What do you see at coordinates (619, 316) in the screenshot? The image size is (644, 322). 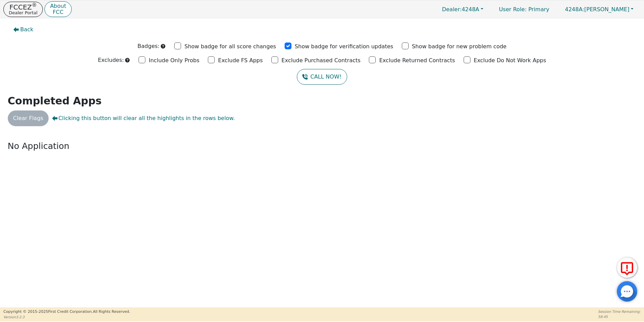 I see `p: 58:45` at bounding box center [619, 316].